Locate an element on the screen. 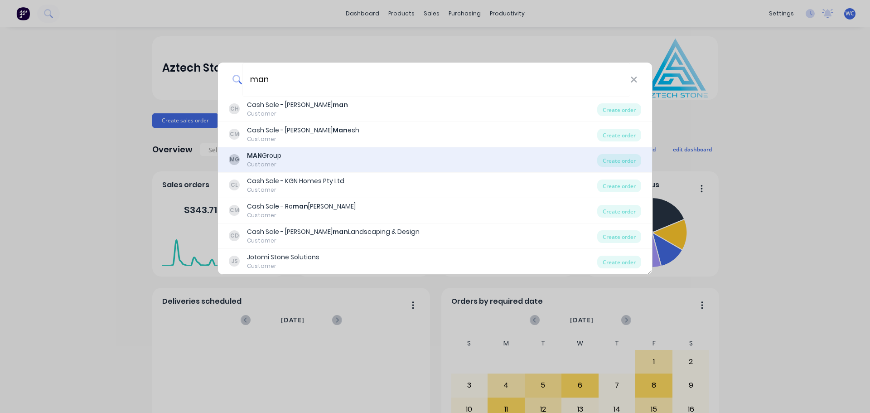  div: Cash Sale - KGN Homes Pty Ltd is located at coordinates (295, 181).